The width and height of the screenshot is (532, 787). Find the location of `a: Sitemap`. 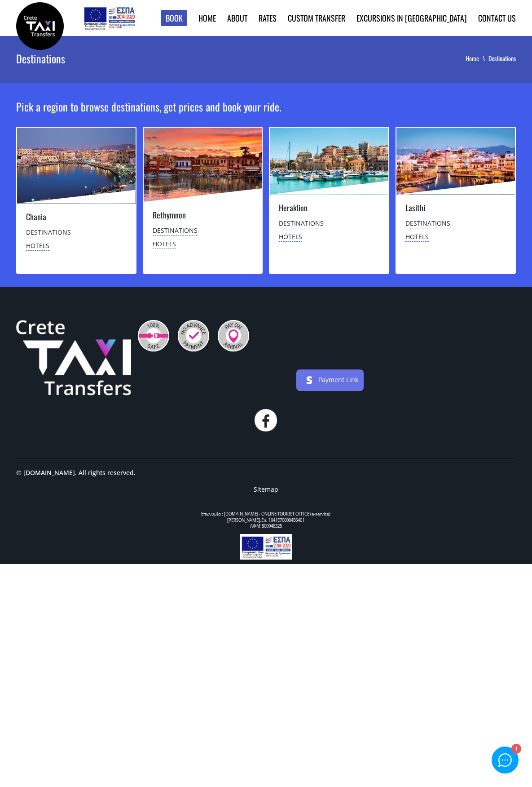

a: Sitemap is located at coordinates (266, 489).